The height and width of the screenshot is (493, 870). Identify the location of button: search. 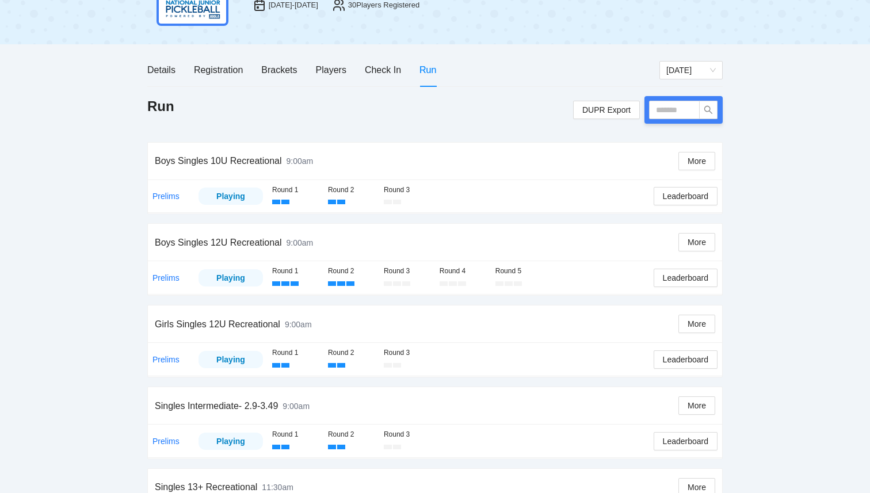
(708, 110).